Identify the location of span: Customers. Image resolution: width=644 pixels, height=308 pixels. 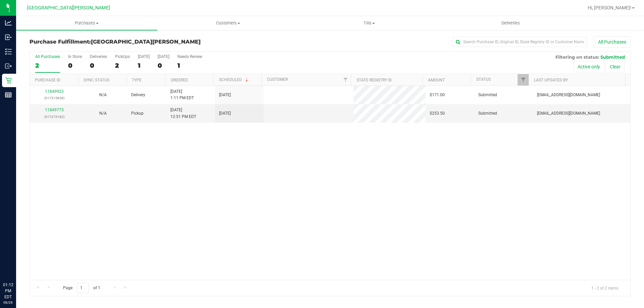
(228, 23).